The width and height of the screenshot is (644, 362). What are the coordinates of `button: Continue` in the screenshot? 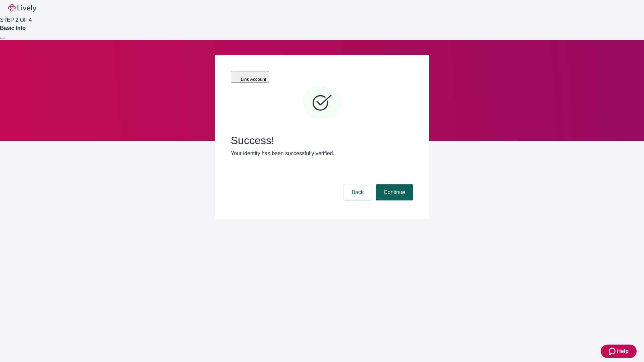 It's located at (394, 193).